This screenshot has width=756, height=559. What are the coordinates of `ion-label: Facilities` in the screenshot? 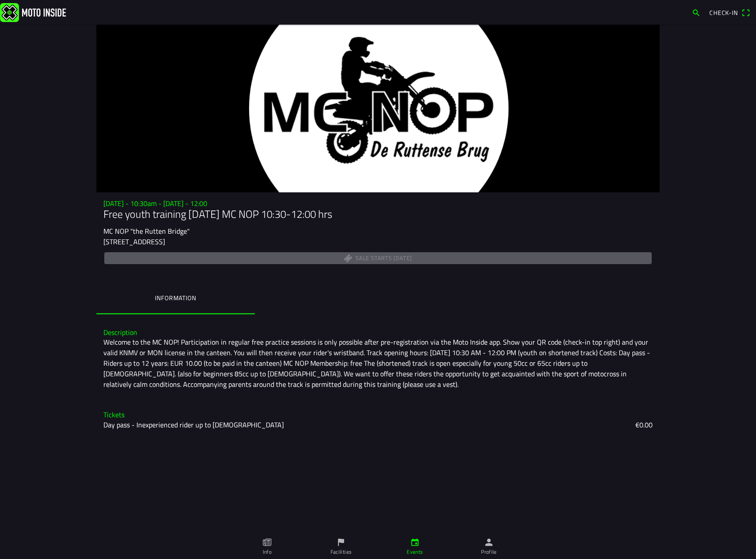 It's located at (341, 552).